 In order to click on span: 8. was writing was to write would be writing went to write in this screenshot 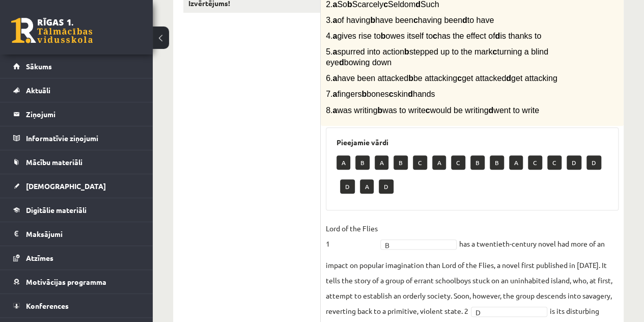, I will do `click(432, 110)`.